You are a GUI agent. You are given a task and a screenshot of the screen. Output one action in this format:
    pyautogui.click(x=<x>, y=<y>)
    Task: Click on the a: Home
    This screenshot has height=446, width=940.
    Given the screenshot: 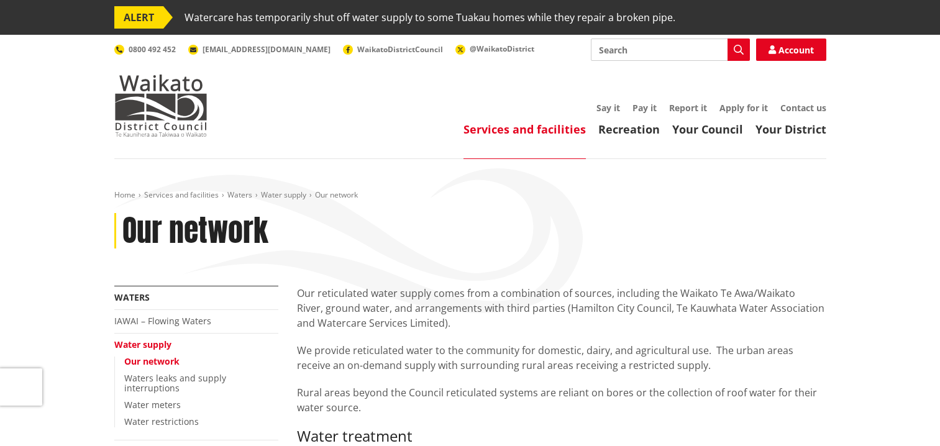 What is the action you would take?
    pyautogui.click(x=125, y=194)
    